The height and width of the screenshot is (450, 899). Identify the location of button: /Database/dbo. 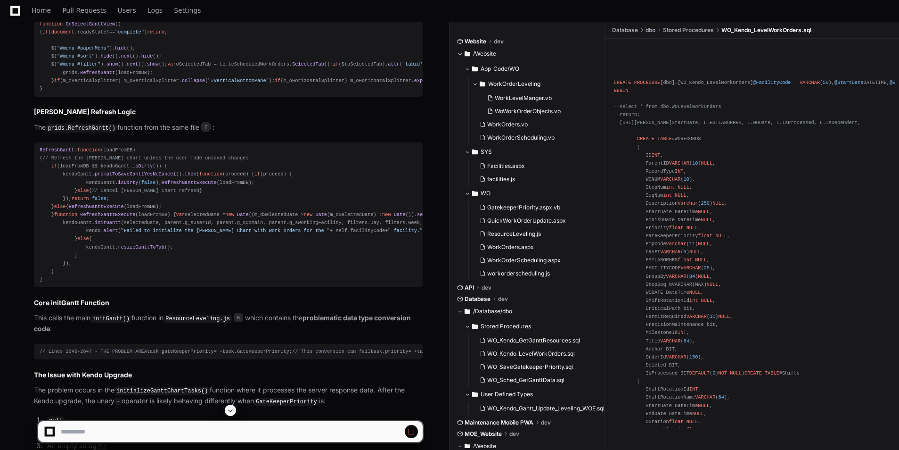
(527, 311).